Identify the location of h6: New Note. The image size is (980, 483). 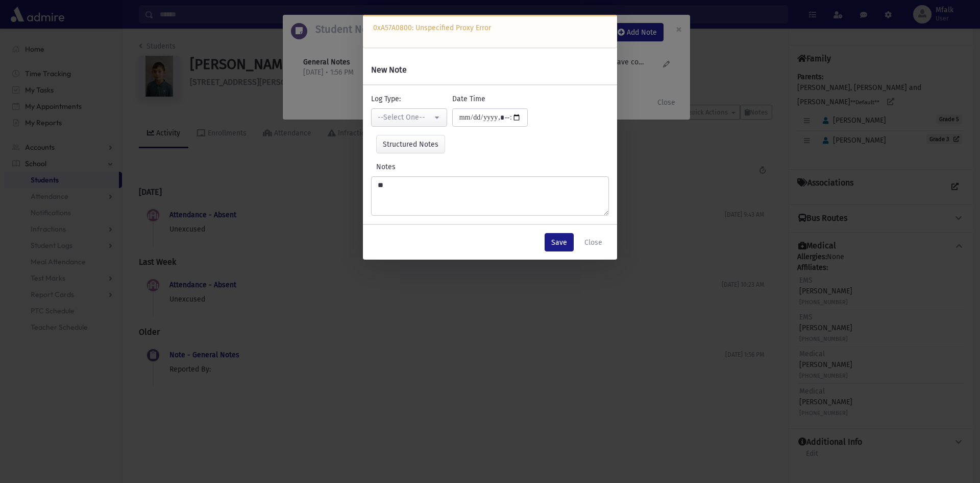
(389, 70).